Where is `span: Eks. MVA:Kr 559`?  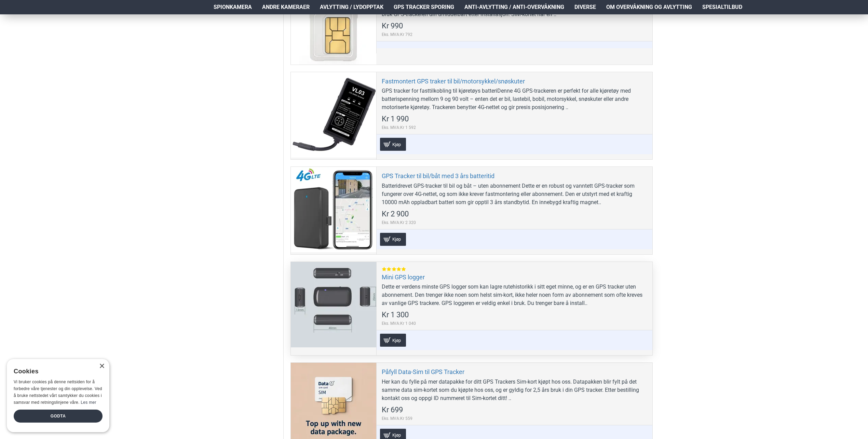
span: Eks. MVA:Kr 559 is located at coordinates (397, 418).